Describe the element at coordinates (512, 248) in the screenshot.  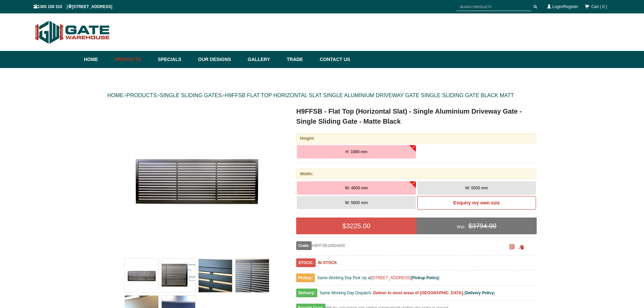
I see `a: Click to enlarge and scan to share.` at that location.